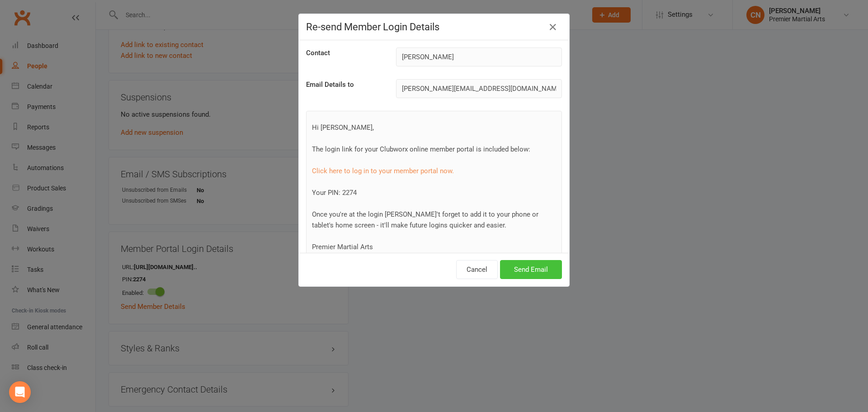  Describe the element at coordinates (383, 171) in the screenshot. I see `a: Click here to log in to your member portal now.` at that location.